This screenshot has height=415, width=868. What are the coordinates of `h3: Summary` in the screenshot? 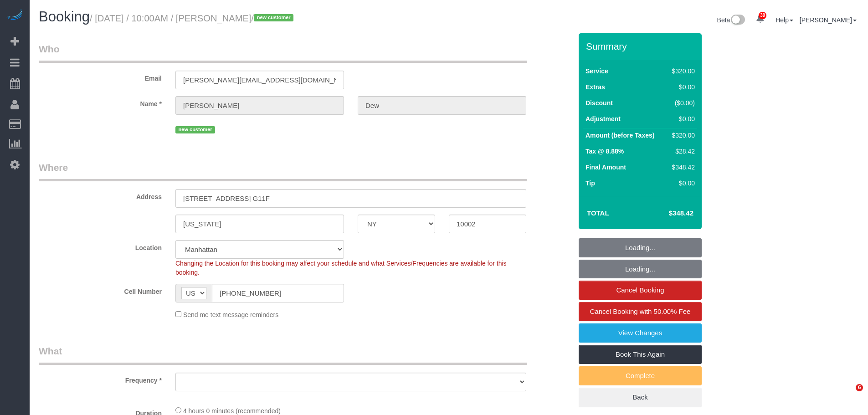 It's located at (641, 46).